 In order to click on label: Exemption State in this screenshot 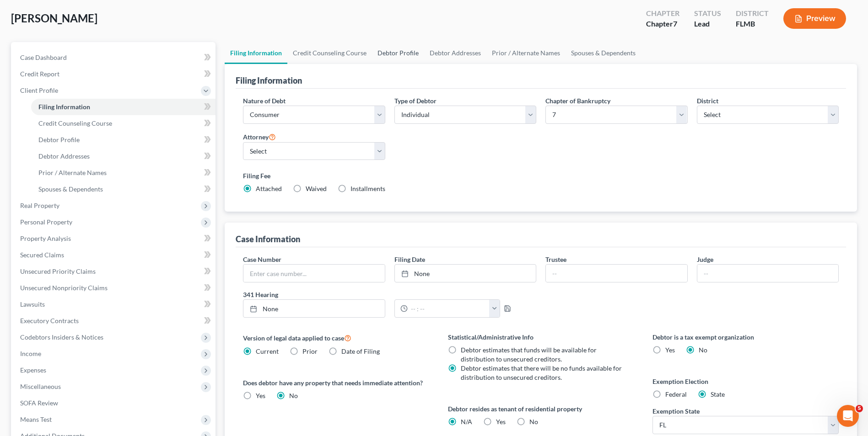, I will do `click(676, 411)`.